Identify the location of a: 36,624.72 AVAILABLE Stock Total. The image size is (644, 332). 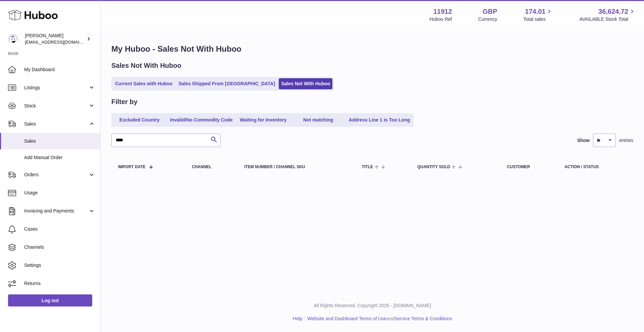
(608, 15).